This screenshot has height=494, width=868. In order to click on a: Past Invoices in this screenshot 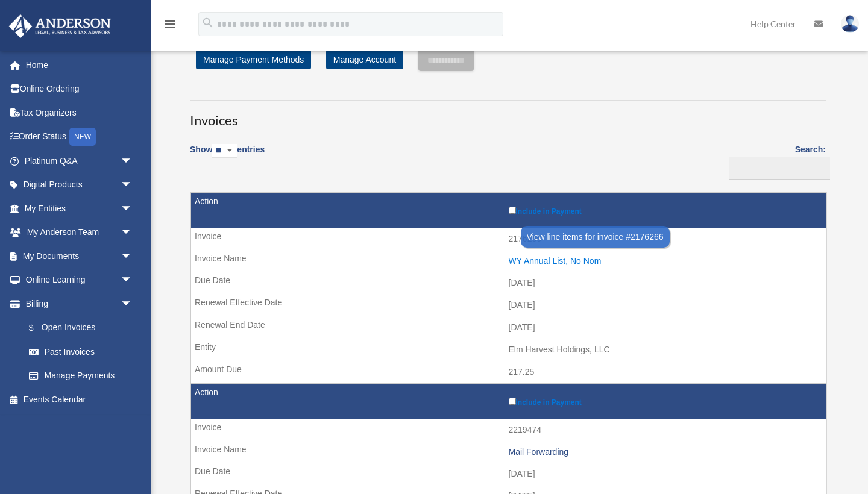, I will do `click(81, 352)`.